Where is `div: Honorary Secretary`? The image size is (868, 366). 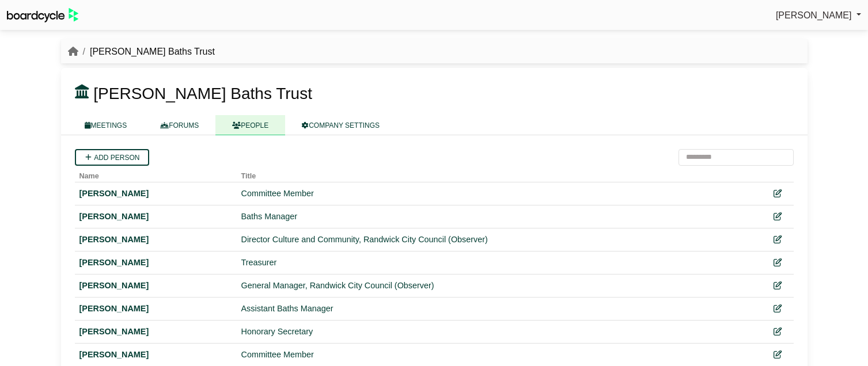
div: Honorary Secretary is located at coordinates (499, 331).